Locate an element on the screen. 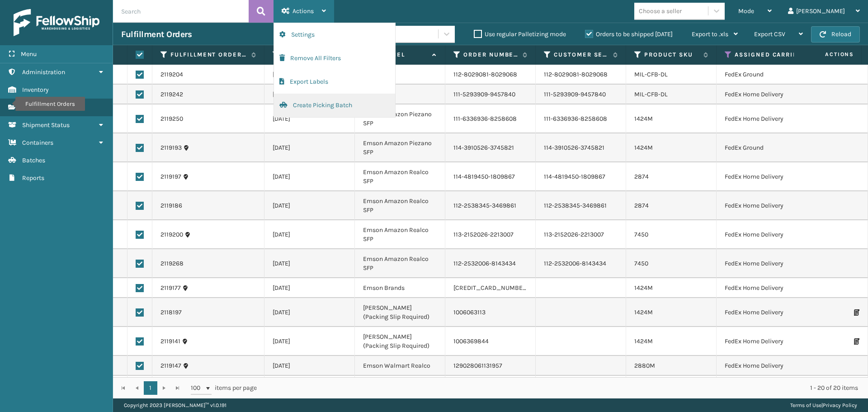 Image resolution: width=868 pixels, height=412 pixels. span: Fulfillment Orders is located at coordinates (47, 107).